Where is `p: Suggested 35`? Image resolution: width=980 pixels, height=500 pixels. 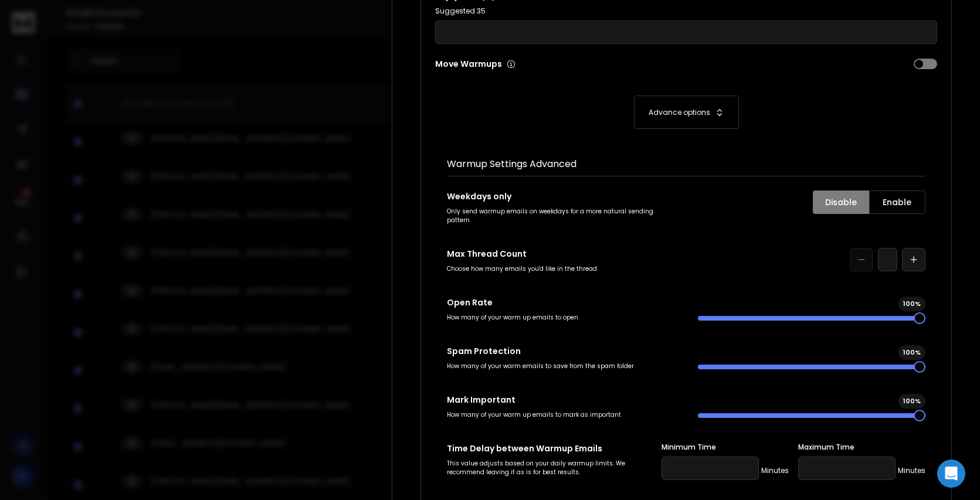
p: Suggested 35 is located at coordinates (686, 12).